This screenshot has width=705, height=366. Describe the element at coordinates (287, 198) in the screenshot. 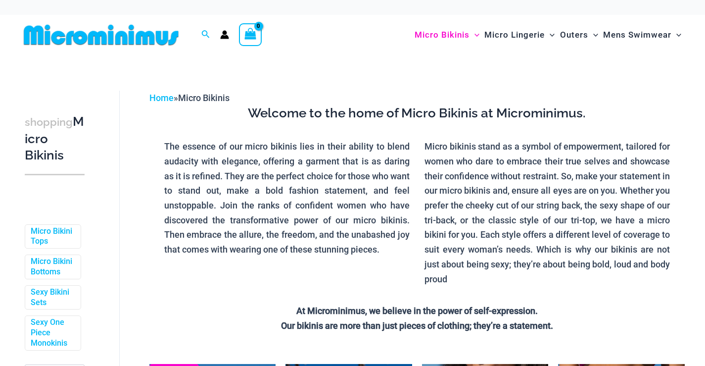

I see `p: The essence of our micro bikinis lies in their ability to blend audacity with elegance, offering ...` at that location.